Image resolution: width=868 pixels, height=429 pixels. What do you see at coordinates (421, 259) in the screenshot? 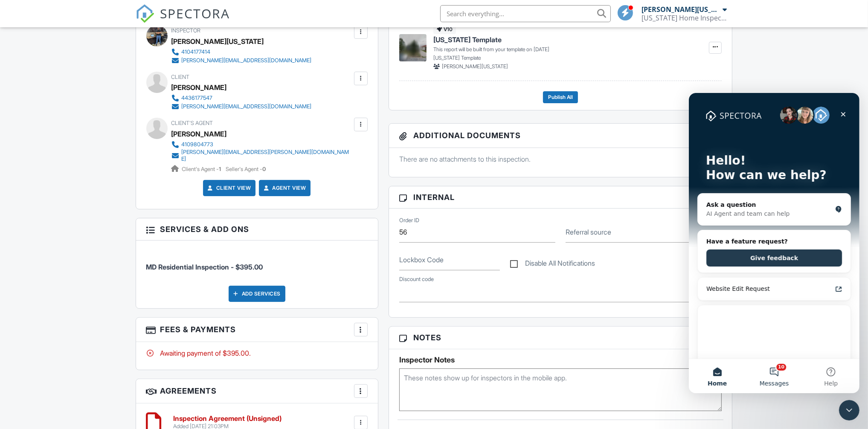
I see `label: Lockbox Code` at bounding box center [421, 259].